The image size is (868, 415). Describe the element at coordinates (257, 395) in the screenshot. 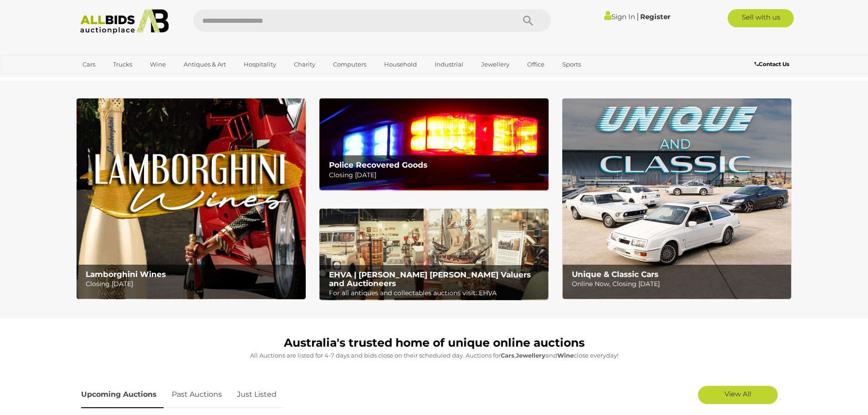

I see `a: Just Listed` at that location.